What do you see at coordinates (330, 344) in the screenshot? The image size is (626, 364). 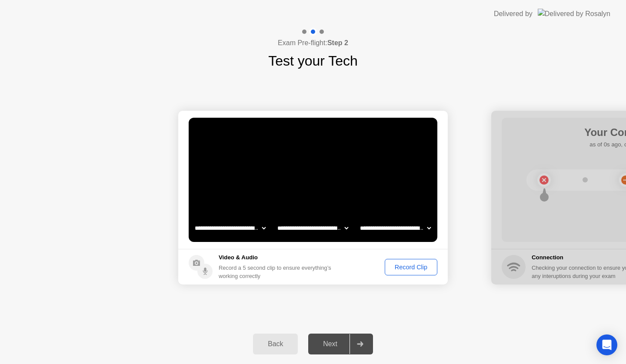 I see `div: Next` at bounding box center [330, 344].